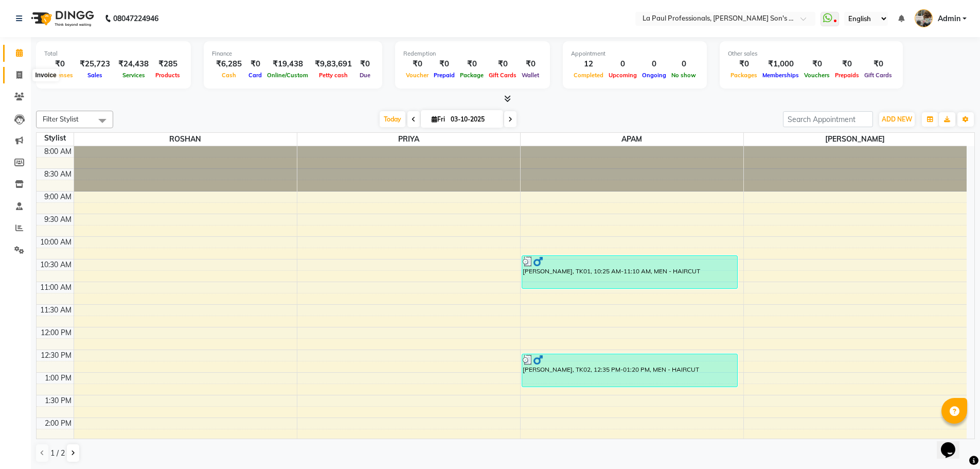 The height and width of the screenshot is (469, 980). What do you see at coordinates (654, 75) in the screenshot?
I see `span: Ongoing` at bounding box center [654, 75].